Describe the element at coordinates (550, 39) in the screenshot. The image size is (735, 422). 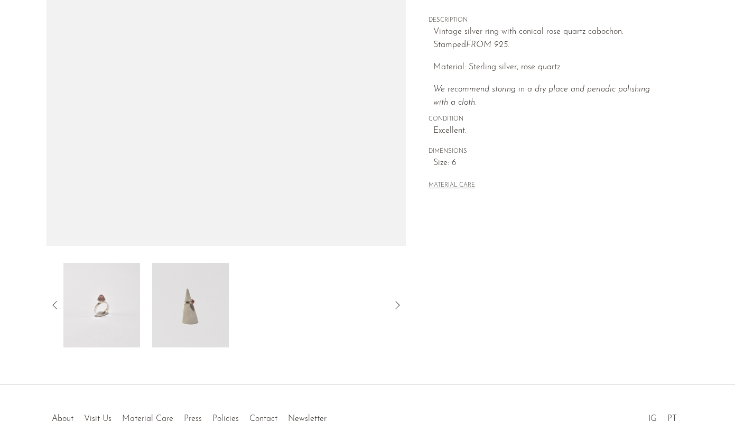
I see `p: Vintage silver ring with conical rose quartz cabochon. Stamped` at that location.